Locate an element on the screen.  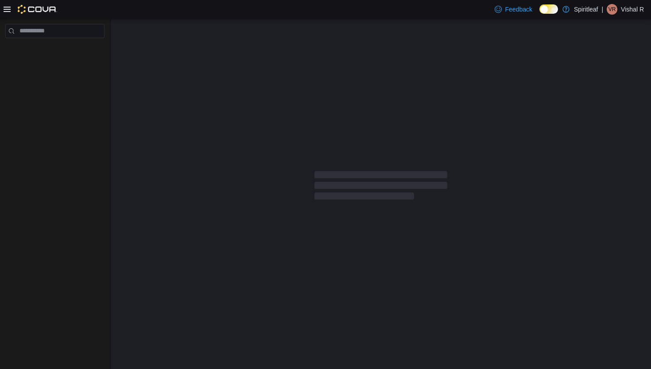
span: Feedback is located at coordinates (519, 9).